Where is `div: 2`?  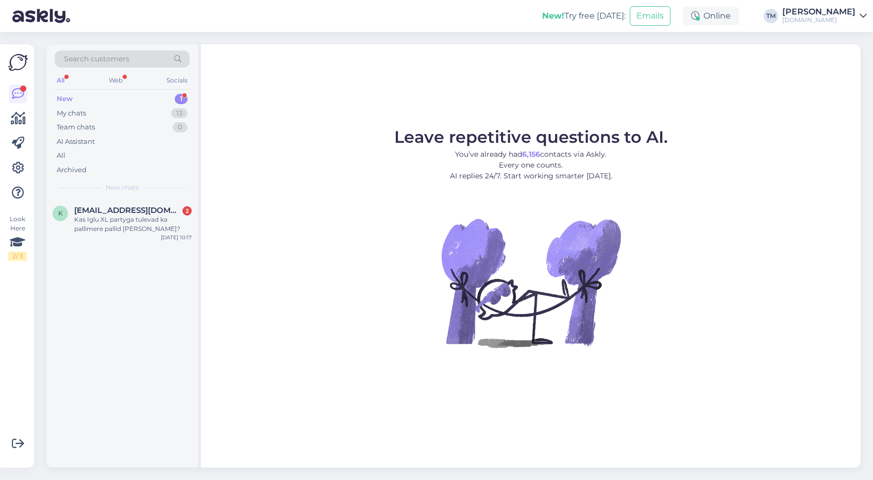
div: 2 is located at coordinates (187, 211).